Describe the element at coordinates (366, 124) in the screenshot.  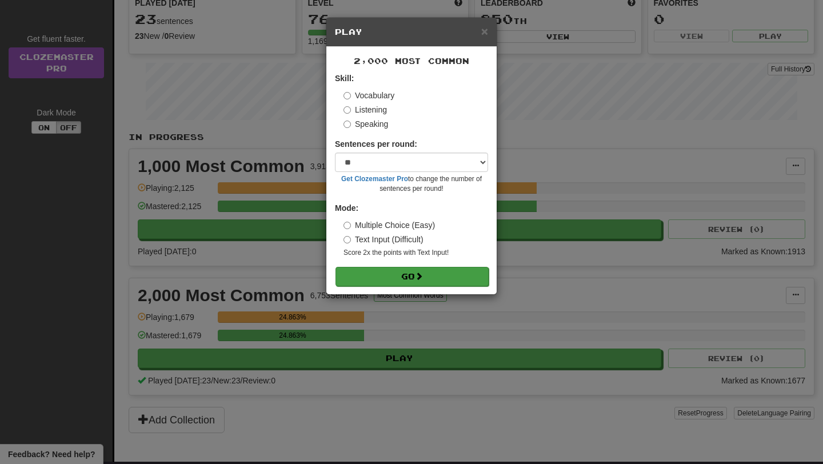
I see `label: Speaking` at that location.